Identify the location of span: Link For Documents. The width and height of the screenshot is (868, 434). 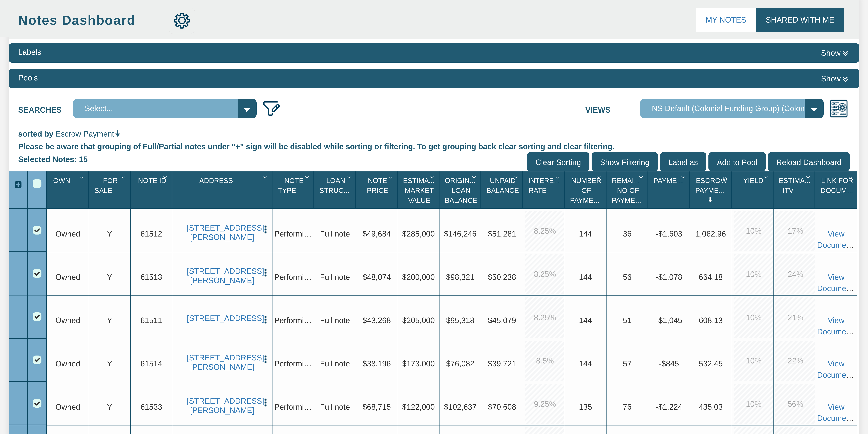
(843, 185).